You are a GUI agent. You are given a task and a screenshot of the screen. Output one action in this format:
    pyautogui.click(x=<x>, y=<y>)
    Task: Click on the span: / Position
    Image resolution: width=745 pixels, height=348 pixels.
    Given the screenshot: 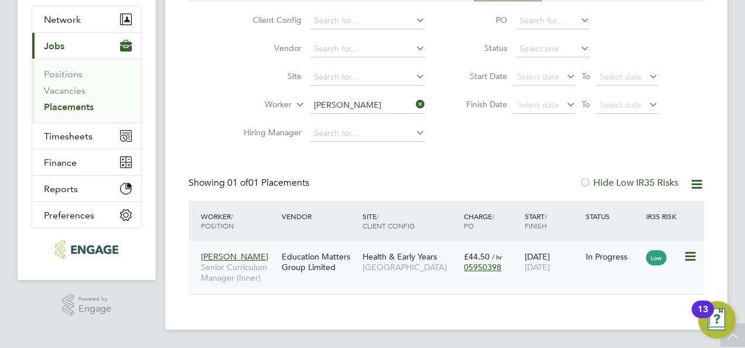 What is the action you would take?
    pyautogui.click(x=217, y=221)
    